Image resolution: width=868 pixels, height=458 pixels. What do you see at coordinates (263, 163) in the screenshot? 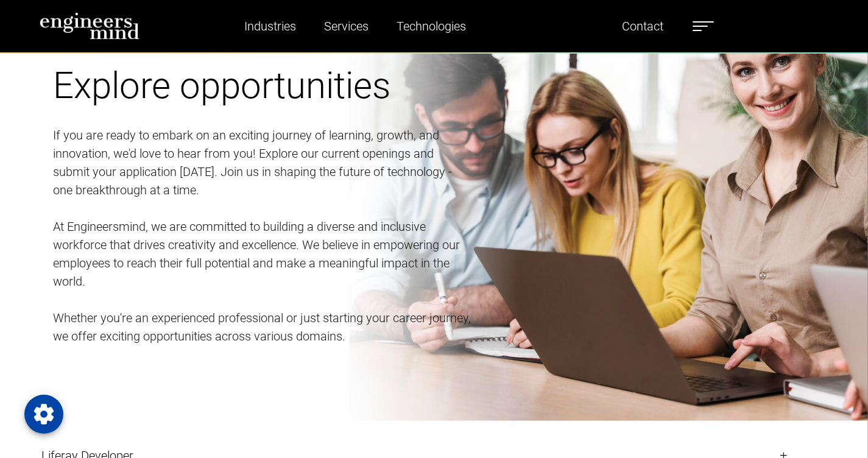
I see `p: If you are ready to embark on an exciting journey of learning, growth, and innovation, we'd love ...` at bounding box center [263, 163].